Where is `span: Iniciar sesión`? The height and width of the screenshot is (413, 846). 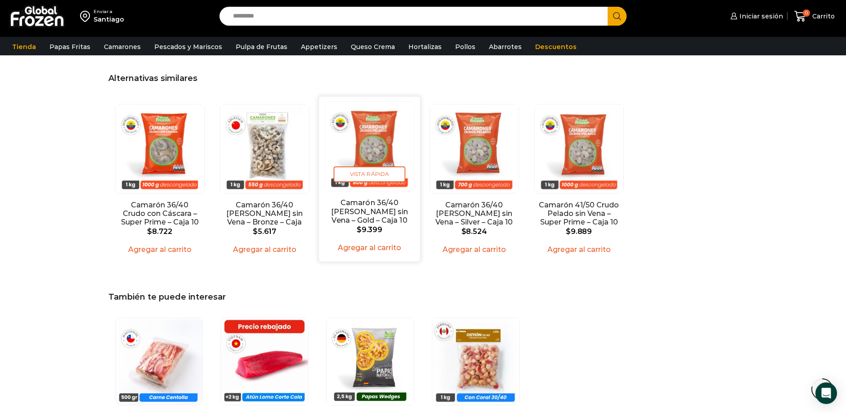 span: Iniciar sesión is located at coordinates (760, 16).